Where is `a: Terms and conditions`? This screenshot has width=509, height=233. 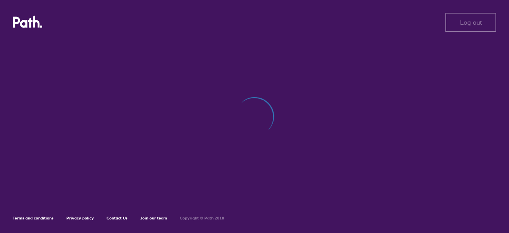 a: Terms and conditions is located at coordinates (33, 218).